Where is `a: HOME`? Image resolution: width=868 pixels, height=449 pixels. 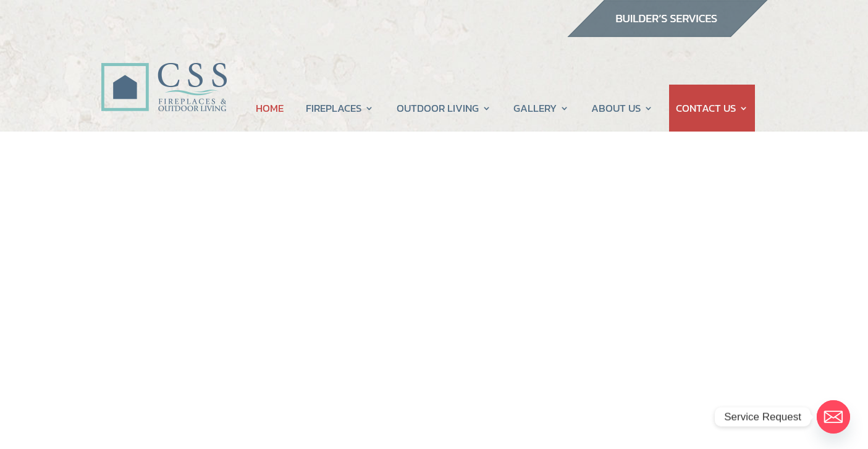
a: HOME is located at coordinates (270, 108).